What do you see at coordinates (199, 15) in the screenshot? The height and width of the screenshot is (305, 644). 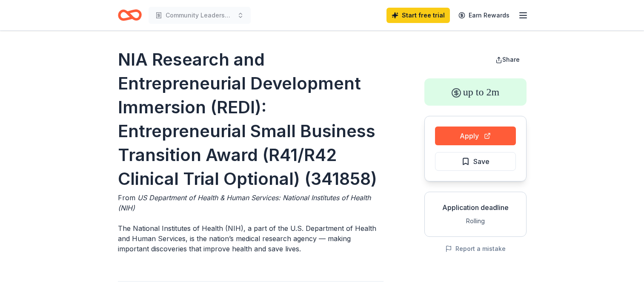 I see `span: Community Leadership Development` at bounding box center [199, 15].